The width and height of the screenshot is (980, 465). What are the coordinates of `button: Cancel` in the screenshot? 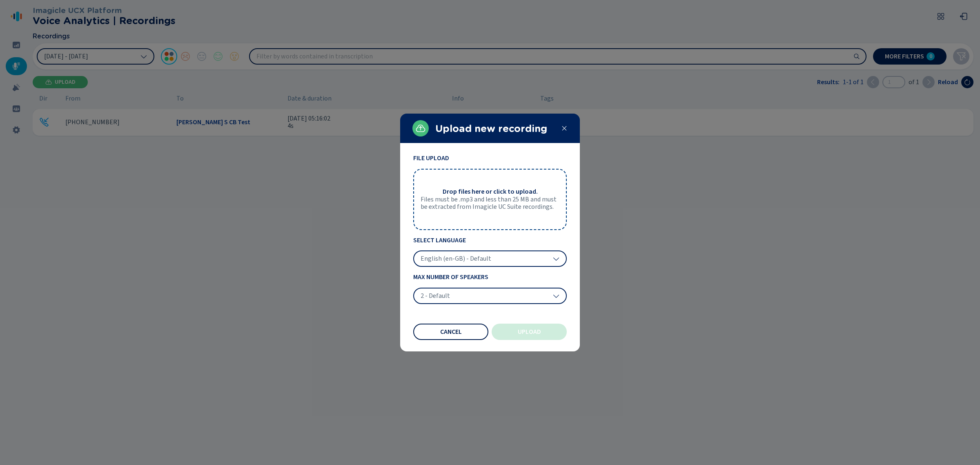 It's located at (451, 332).